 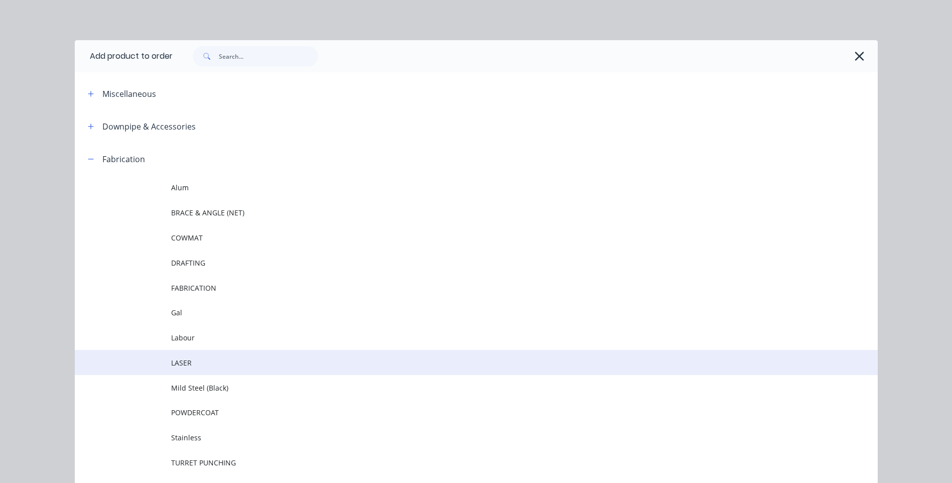 I want to click on div: Miscellaneous, so click(x=129, y=94).